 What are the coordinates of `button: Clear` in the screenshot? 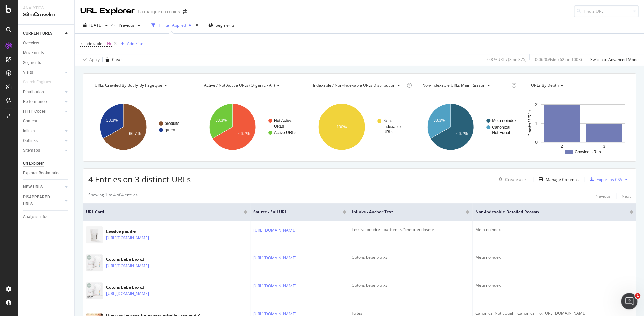 It's located at (112, 60).